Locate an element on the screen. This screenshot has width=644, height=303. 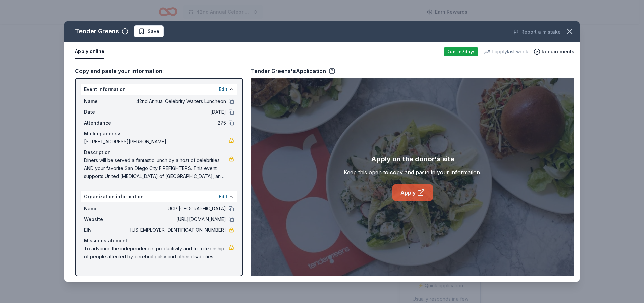
span: 275 is located at coordinates (177, 123).